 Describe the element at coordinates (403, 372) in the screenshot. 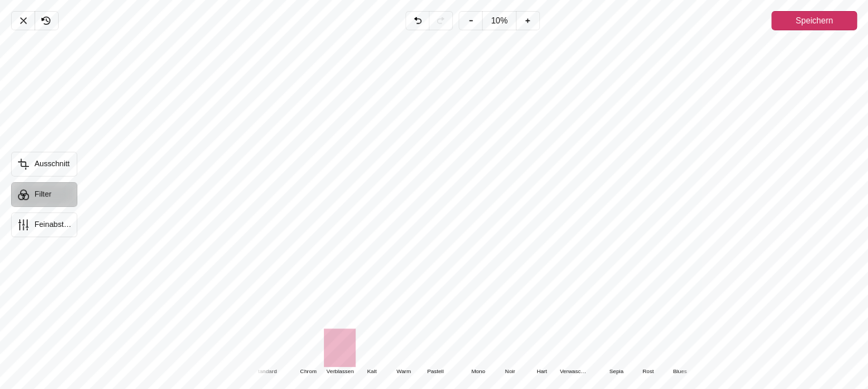

I see `span: Warm` at that location.